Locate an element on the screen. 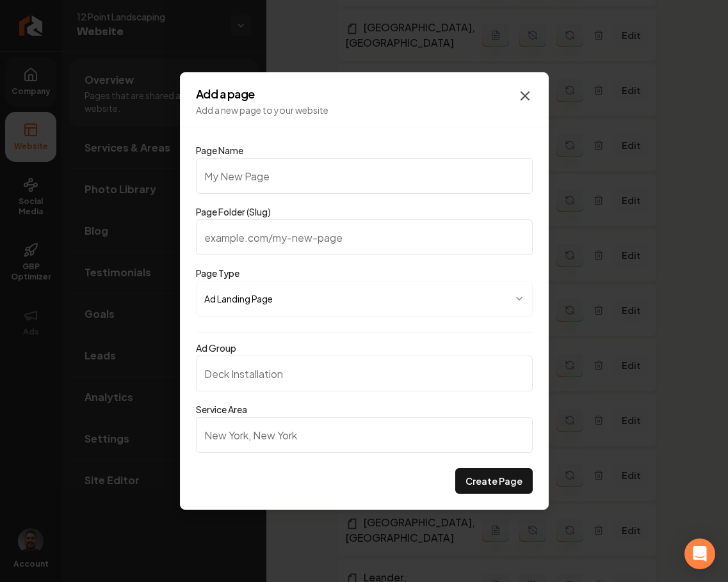 This screenshot has height=582, width=728. button: Create Page is located at coordinates (493, 481).